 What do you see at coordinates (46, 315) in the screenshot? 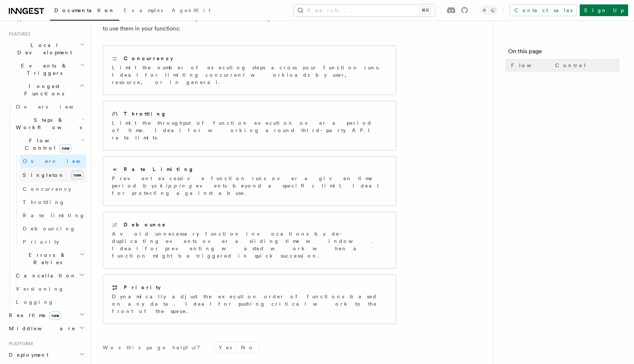
I see `button: Realtimenew` at bounding box center [46, 315].